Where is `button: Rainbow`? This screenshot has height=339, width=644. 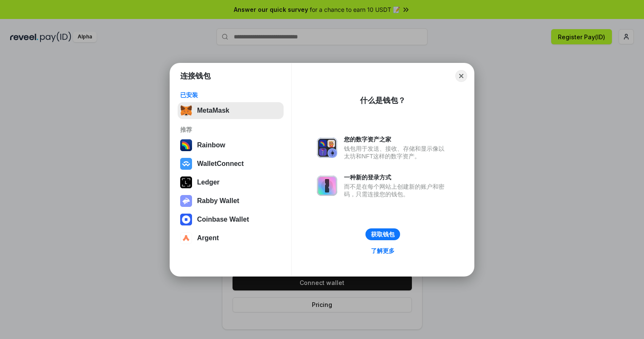
button: Rainbow is located at coordinates (230, 145).